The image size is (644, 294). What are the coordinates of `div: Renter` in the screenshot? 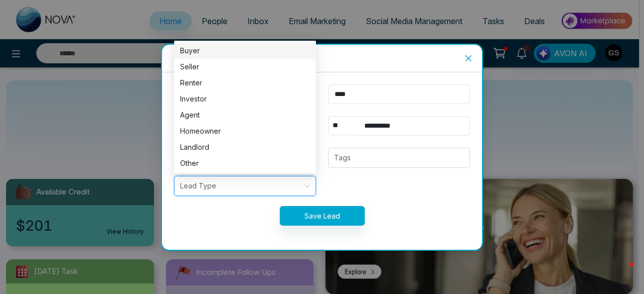 It's located at (245, 83).